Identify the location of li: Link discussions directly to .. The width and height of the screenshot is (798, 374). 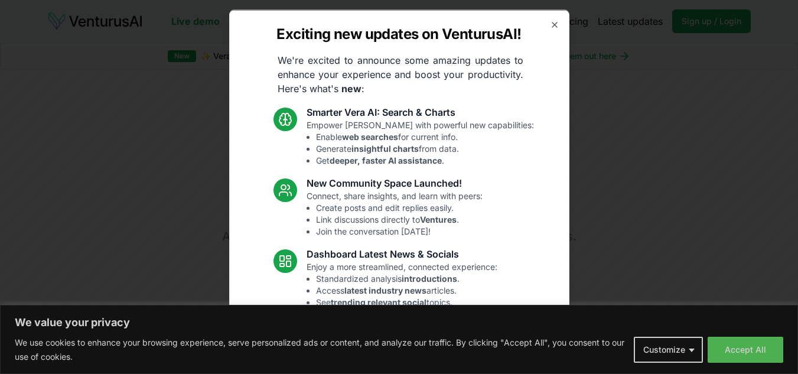
(399, 219).